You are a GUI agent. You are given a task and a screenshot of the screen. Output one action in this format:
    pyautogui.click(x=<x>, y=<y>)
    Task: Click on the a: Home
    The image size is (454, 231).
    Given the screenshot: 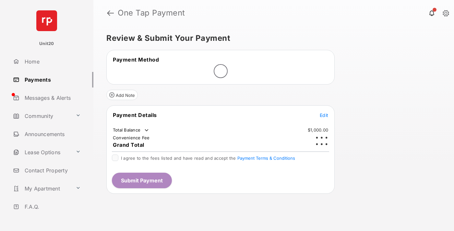 What is the action you would take?
    pyautogui.click(x=52, y=62)
    